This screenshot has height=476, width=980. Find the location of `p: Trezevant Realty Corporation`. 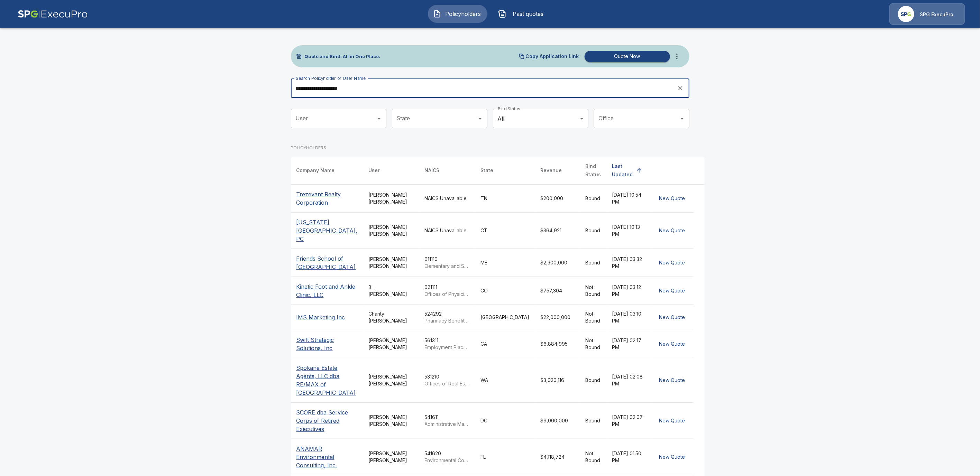

p: Trezevant Realty Corporation is located at coordinates (327, 199).